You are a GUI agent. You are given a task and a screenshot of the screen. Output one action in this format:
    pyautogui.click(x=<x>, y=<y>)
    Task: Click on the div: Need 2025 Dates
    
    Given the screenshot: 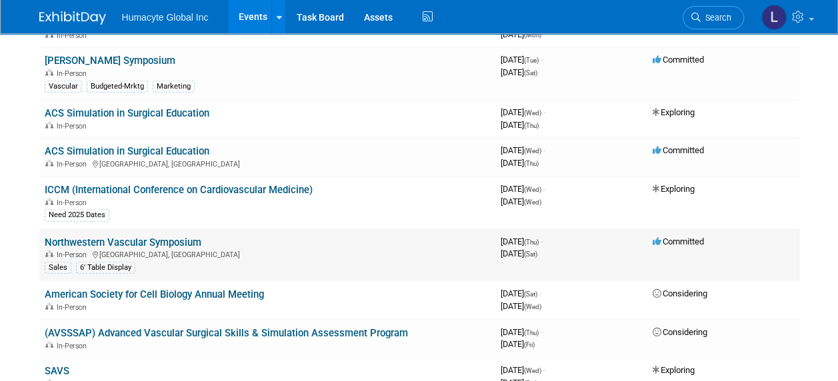 What is the action you would take?
    pyautogui.click(x=77, y=215)
    